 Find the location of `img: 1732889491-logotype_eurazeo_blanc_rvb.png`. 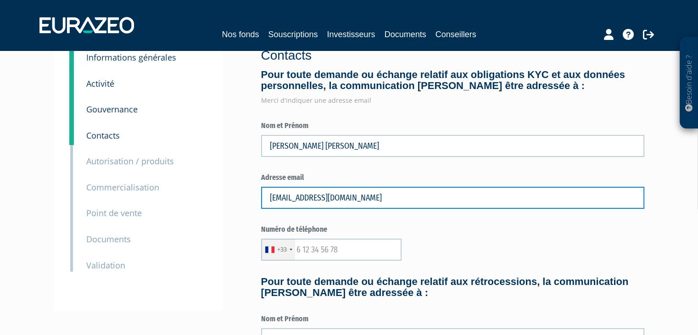

img: 1732889491-logotype_eurazeo_blanc_rvb.png is located at coordinates (87, 25).